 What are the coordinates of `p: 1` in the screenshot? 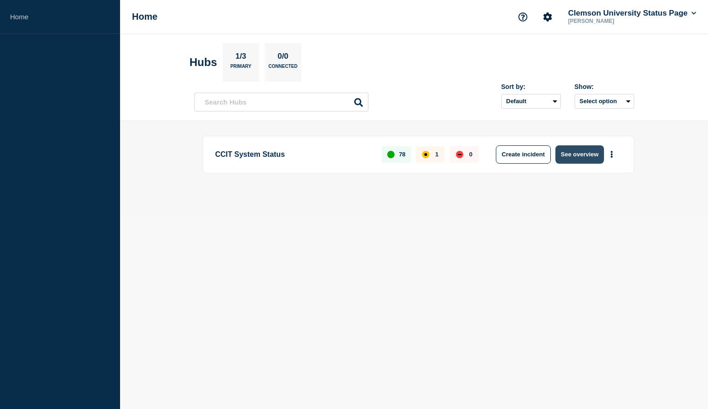 It's located at (437, 154).